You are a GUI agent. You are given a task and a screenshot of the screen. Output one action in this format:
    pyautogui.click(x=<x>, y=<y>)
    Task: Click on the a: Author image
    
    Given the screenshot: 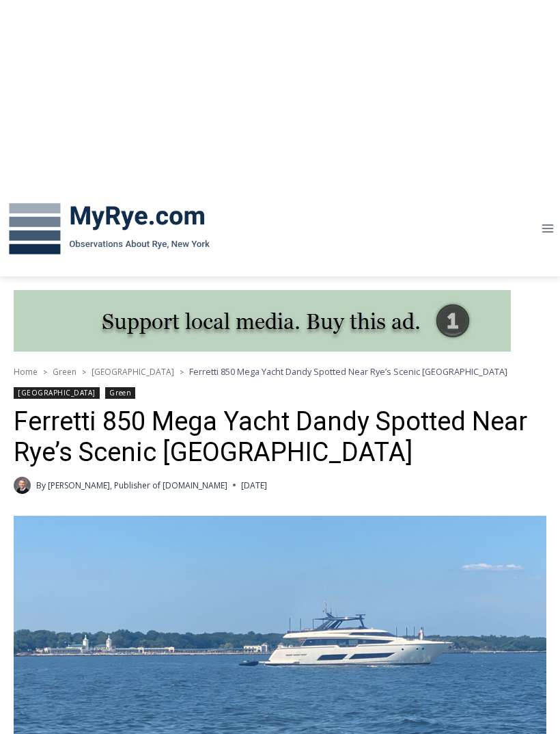 What is the action you would take?
    pyautogui.click(x=22, y=485)
    